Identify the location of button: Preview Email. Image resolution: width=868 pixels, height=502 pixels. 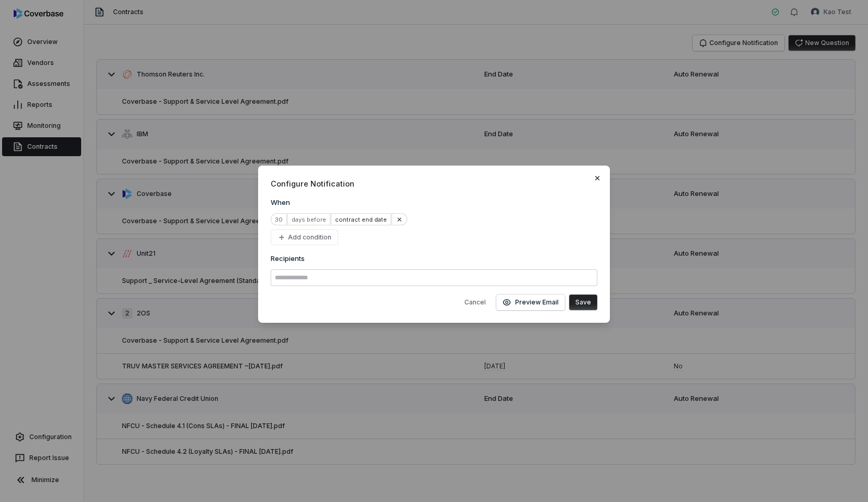
(530, 302).